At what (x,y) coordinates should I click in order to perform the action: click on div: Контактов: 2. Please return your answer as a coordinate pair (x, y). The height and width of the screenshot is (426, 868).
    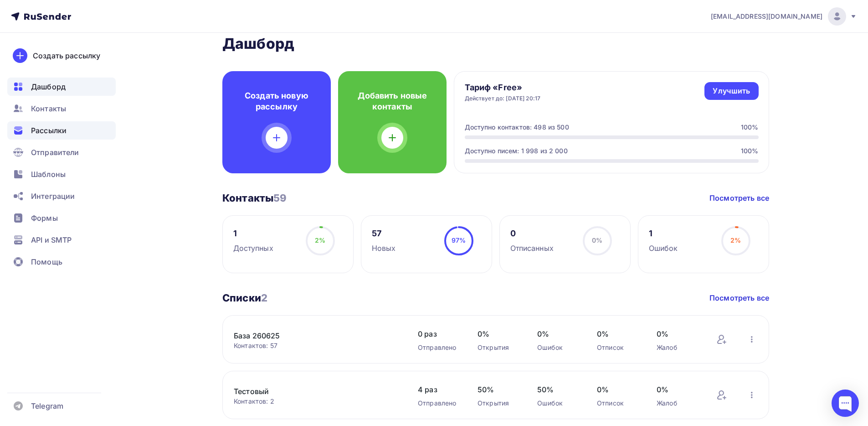
    Looking at the image, I should click on (317, 401).